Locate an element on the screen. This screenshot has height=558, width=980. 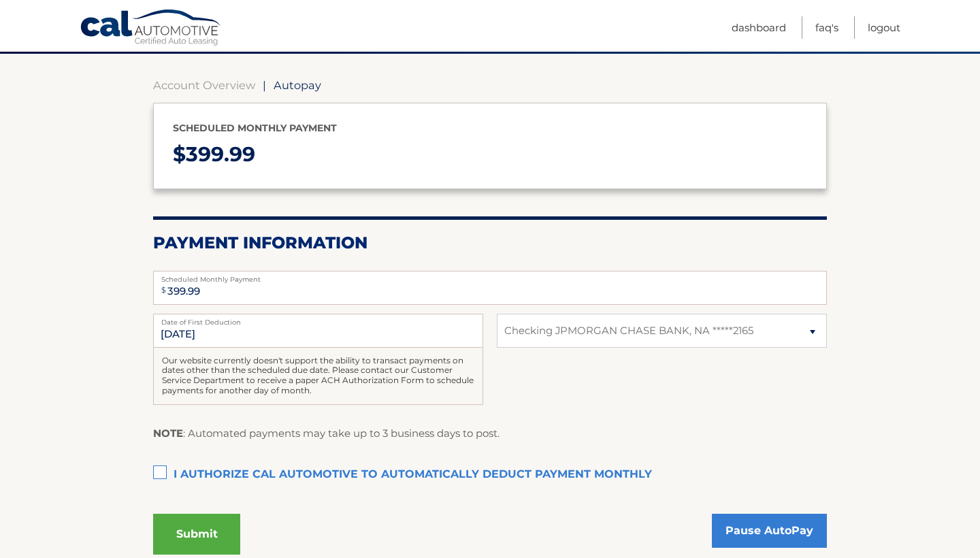
input: Payment Date is located at coordinates (318, 331).